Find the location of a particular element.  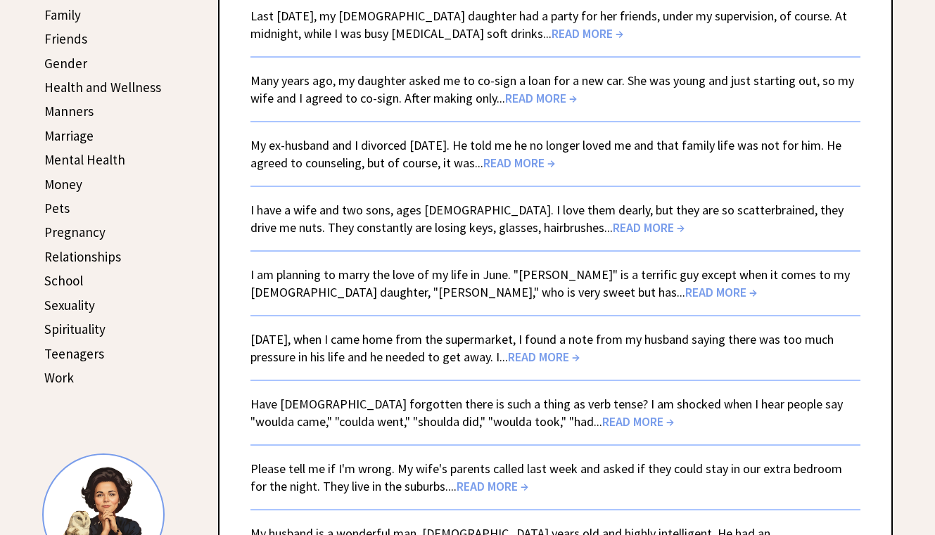

a: Gender is located at coordinates (65, 63).